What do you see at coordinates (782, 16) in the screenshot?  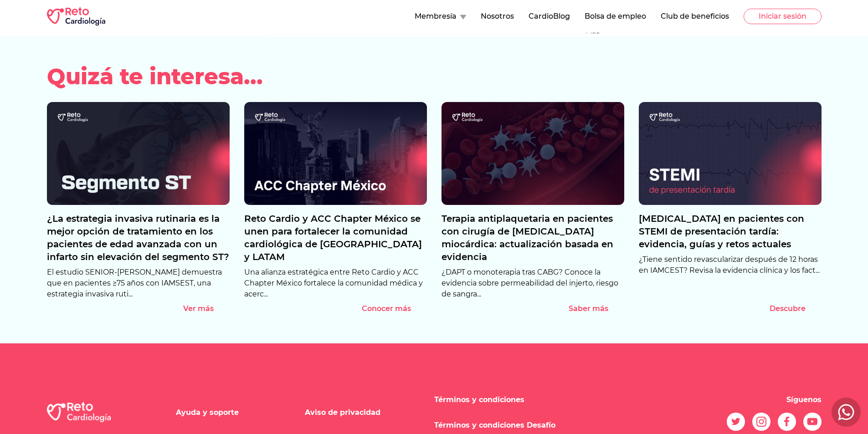 I see `a: Iniciar sesión` at bounding box center [782, 16].